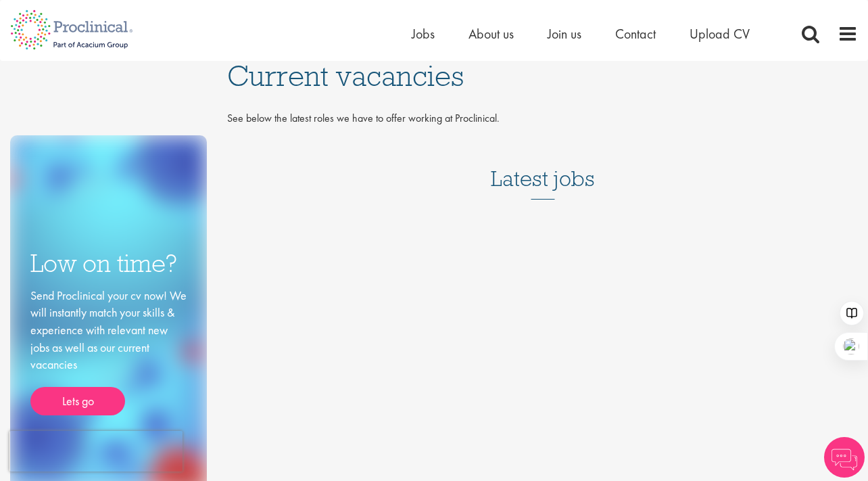 This screenshot has height=481, width=868. I want to click on span: Current vacancies, so click(345, 76).